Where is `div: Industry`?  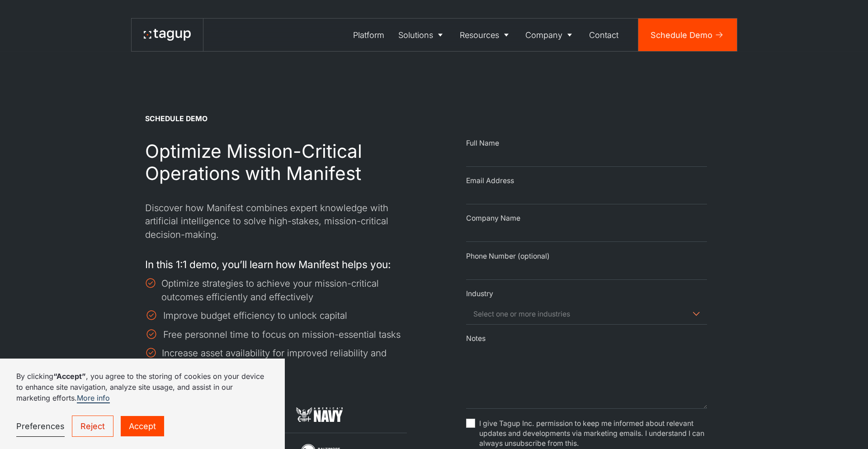 div: Industry is located at coordinates (587, 294).